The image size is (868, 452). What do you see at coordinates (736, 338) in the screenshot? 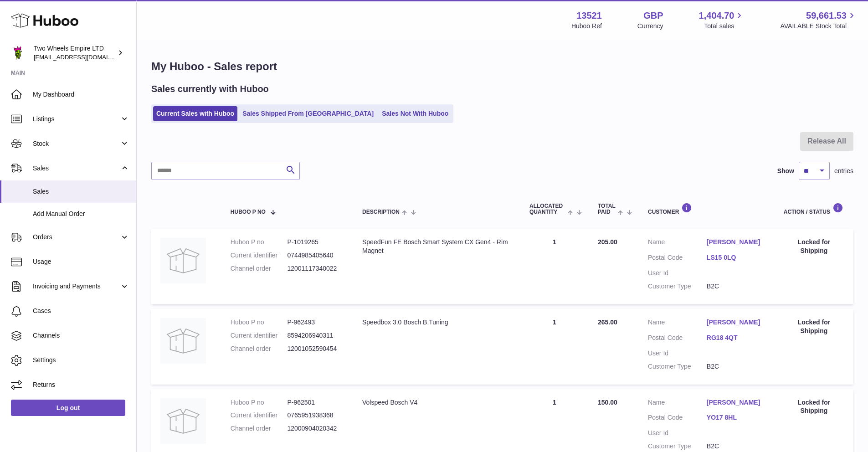
I see `a: RG18 4QT` at bounding box center [736, 338].